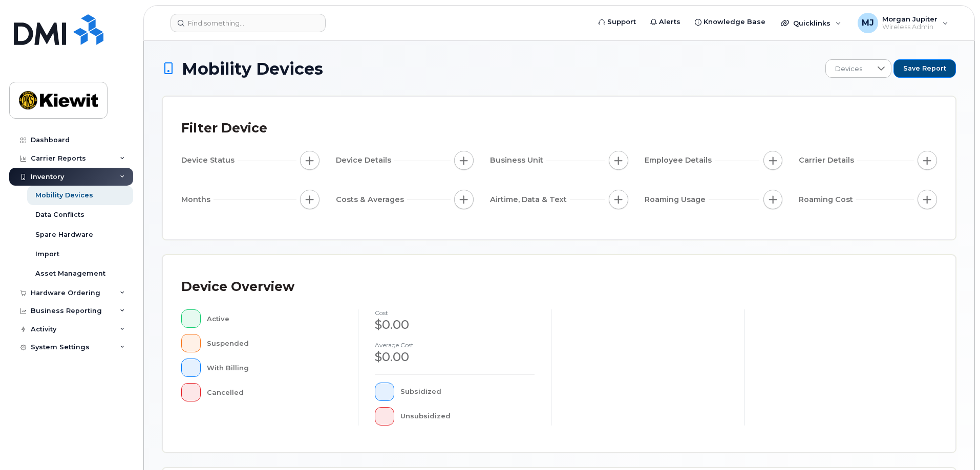  What do you see at coordinates (676, 200) in the screenshot?
I see `span: Roaming Usage` at bounding box center [676, 200].